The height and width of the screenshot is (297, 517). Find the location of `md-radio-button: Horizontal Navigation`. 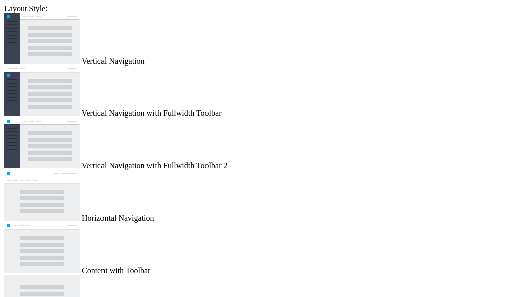

md-radio-button: Horizontal Navigation is located at coordinates (259, 197).